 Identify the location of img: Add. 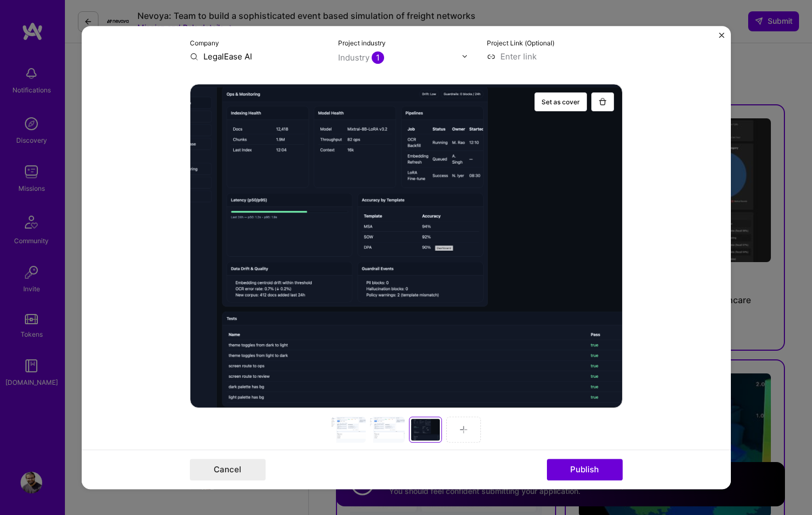
(463, 430).